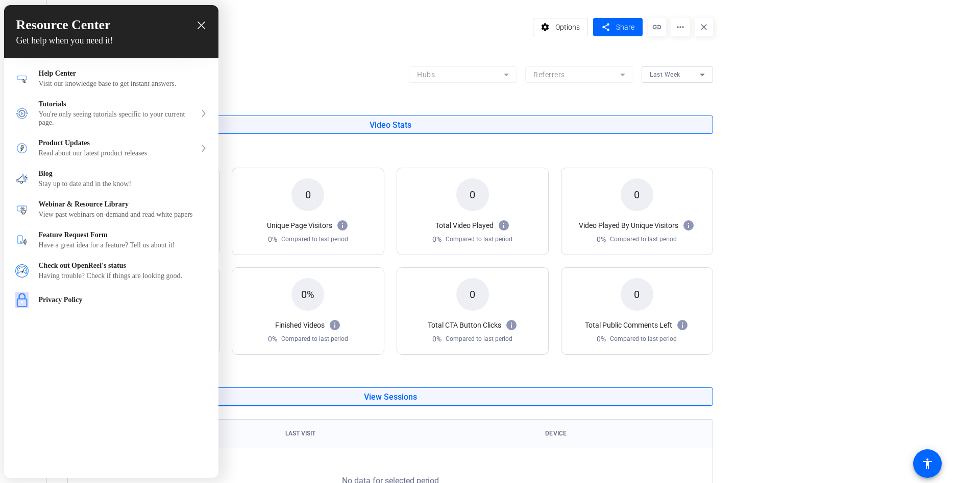 The image size is (980, 483). What do you see at coordinates (111, 186) in the screenshot?
I see `div: entering resource center home` at bounding box center [111, 186].